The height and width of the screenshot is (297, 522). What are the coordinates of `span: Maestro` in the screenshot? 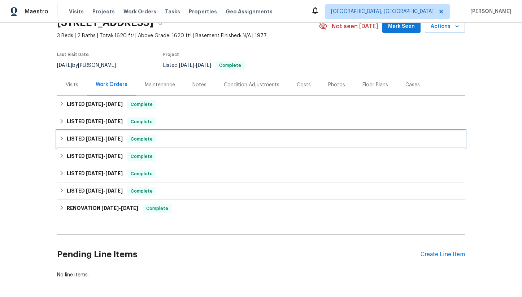 It's located at (36, 12).